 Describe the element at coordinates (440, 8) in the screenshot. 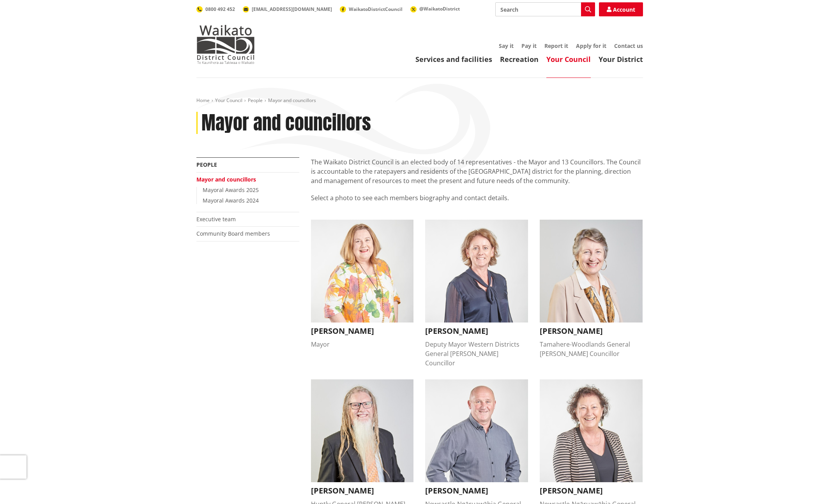

I see `span: @WaikatoDistrict` at that location.